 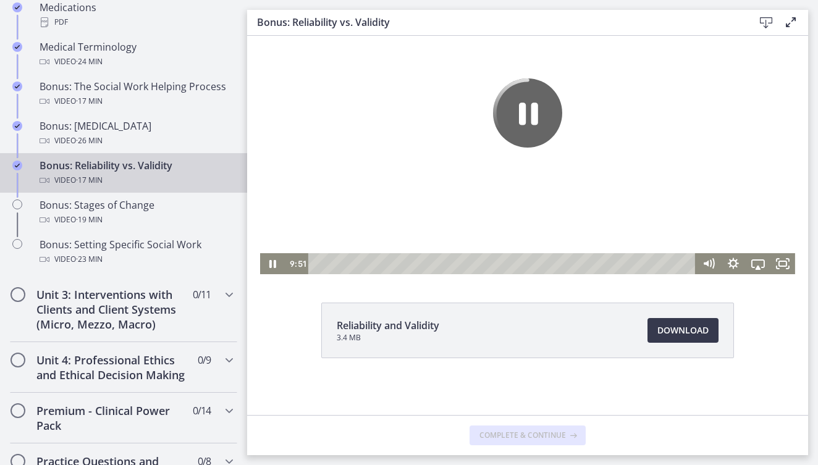 I want to click on div: Bonus: Stages of Change, so click(x=136, y=212).